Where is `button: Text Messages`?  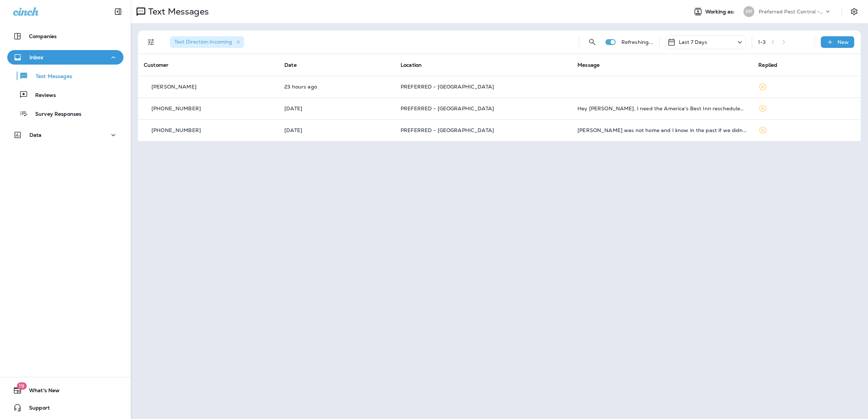
button: Text Messages is located at coordinates (66, 76).